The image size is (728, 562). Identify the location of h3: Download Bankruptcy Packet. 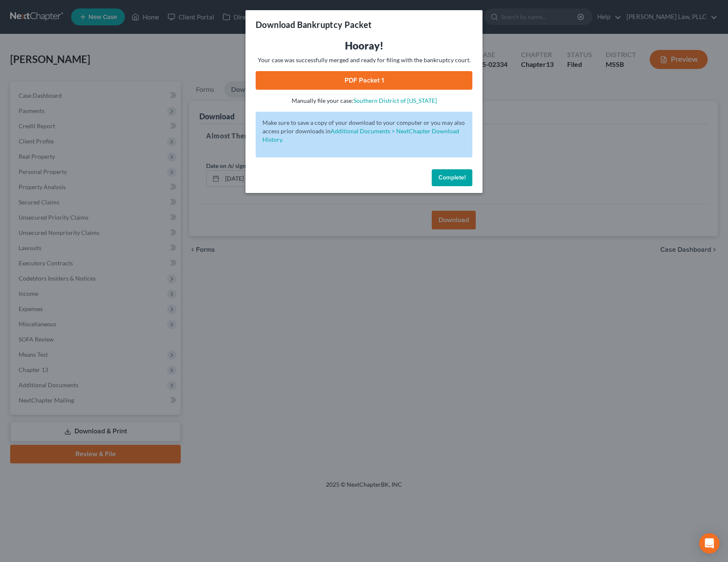
(314, 24).